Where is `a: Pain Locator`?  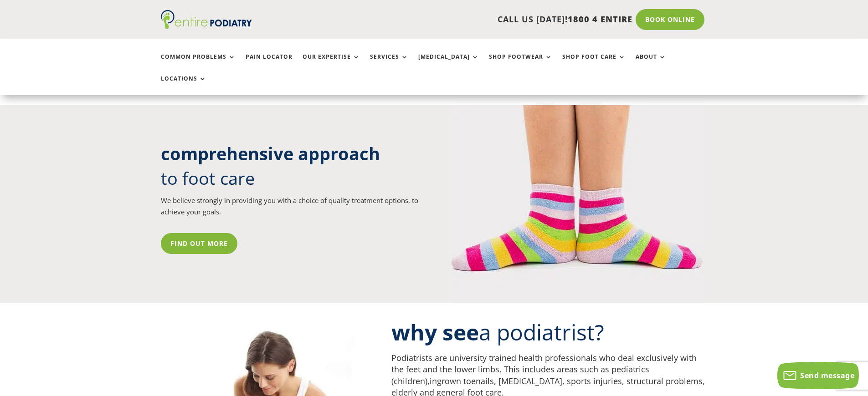 a: Pain Locator is located at coordinates (269, 64).